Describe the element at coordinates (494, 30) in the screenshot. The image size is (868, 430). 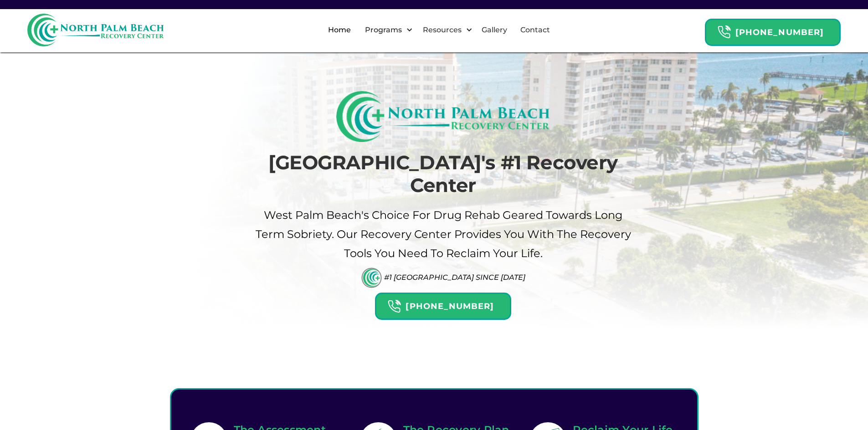
I see `a: Gallery` at that location.